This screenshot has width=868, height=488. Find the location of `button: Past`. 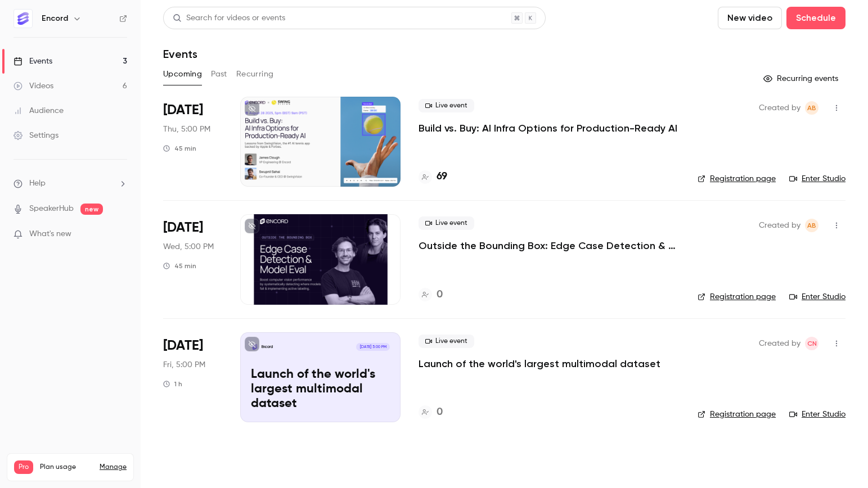

button: Past is located at coordinates (219, 74).